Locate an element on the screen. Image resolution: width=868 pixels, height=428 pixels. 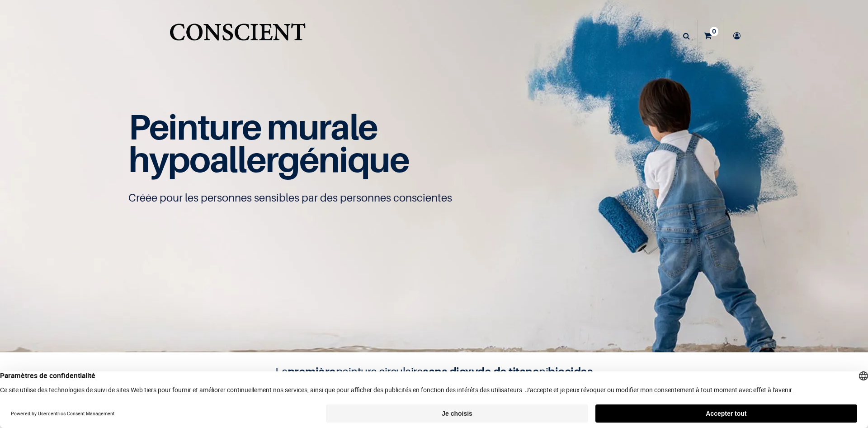
span: Logo of Conscient is located at coordinates (238, 36).